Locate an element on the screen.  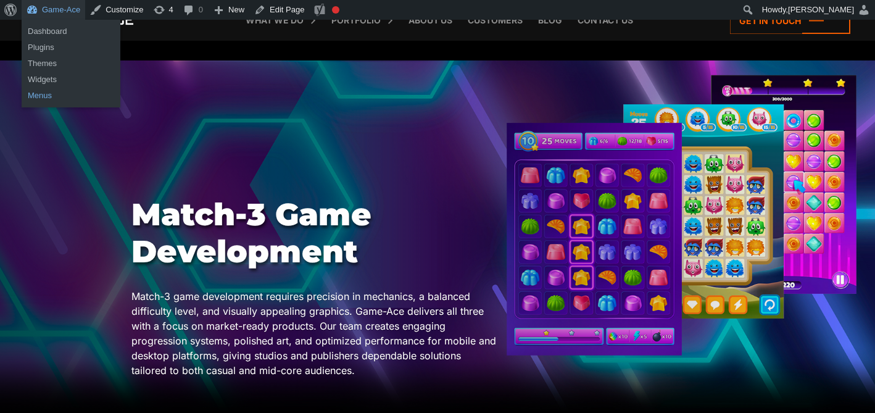
a: Plugins is located at coordinates (71, 48).